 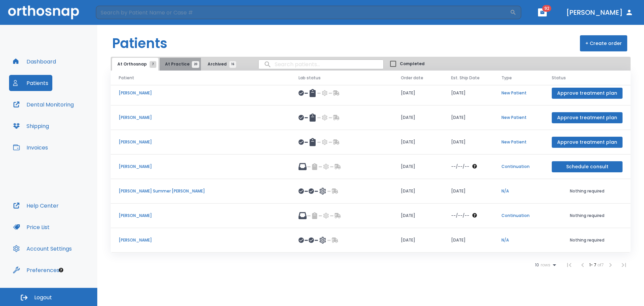 I want to click on span: Patient, so click(x=126, y=78).